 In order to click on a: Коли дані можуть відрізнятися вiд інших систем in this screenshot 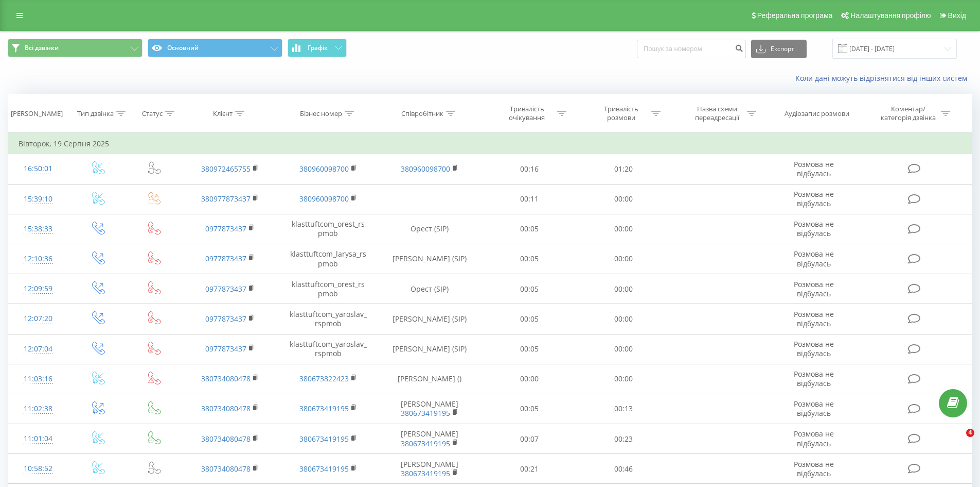, I will do `click(884, 78)`.